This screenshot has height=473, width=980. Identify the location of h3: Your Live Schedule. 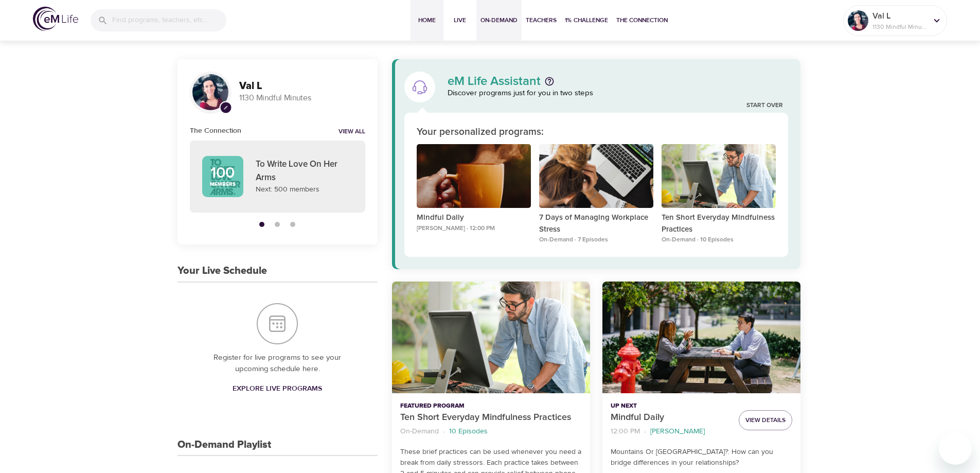
(222, 271).